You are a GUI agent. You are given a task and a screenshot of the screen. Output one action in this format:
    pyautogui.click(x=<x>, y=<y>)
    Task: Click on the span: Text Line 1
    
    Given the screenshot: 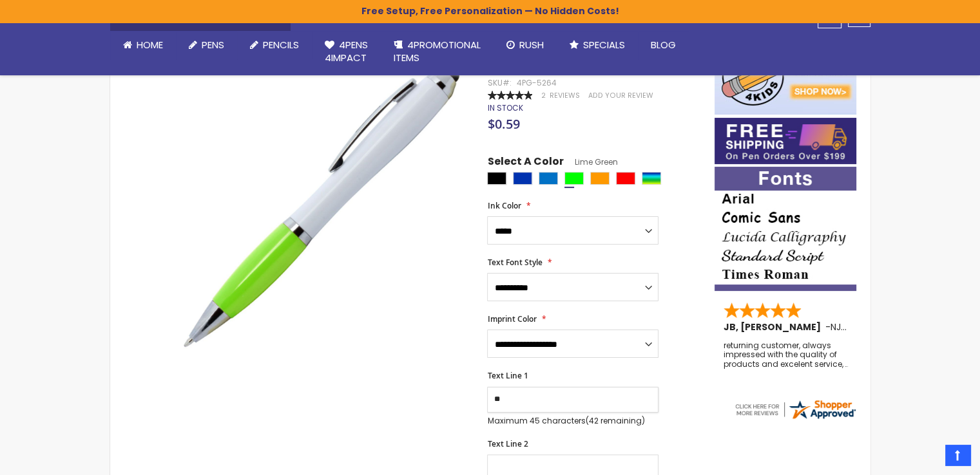 What is the action you would take?
    pyautogui.click(x=507, y=376)
    